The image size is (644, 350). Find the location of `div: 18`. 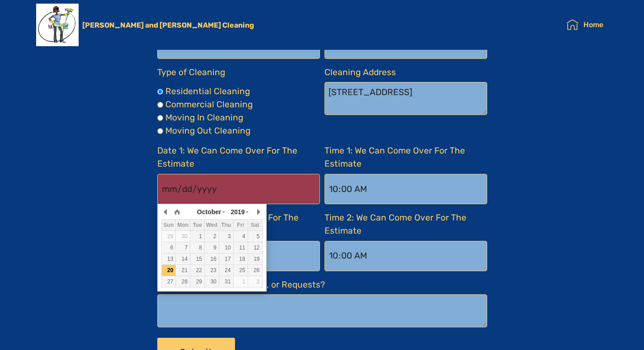

div: 18 is located at coordinates (240, 259).